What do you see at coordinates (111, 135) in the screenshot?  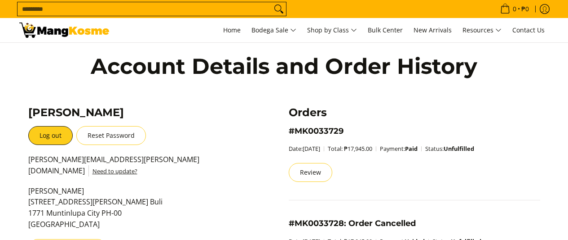 I see `button: Reset Password` at bounding box center [111, 135].